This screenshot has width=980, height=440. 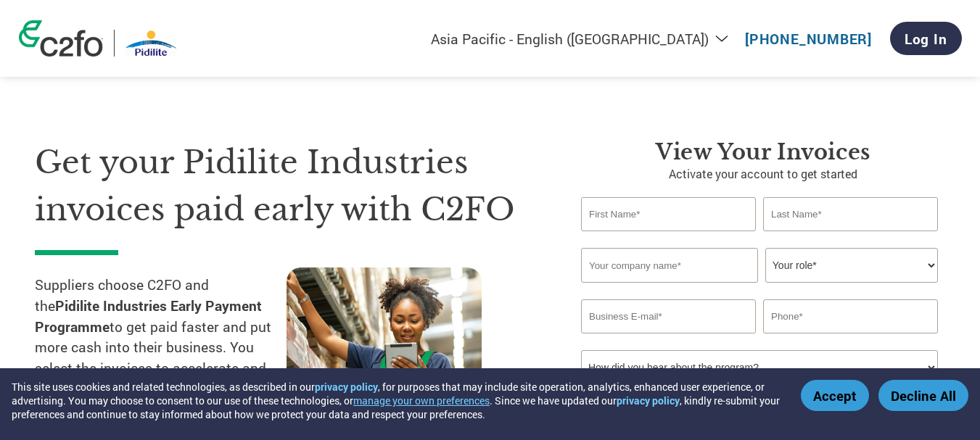 I want to click on button: Accept, so click(x=835, y=395).